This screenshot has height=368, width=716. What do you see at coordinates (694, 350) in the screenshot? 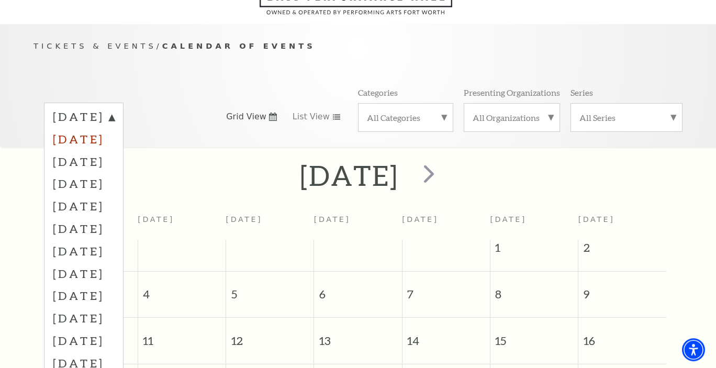
I see `div: Accessibility Menu` at bounding box center [694, 350].